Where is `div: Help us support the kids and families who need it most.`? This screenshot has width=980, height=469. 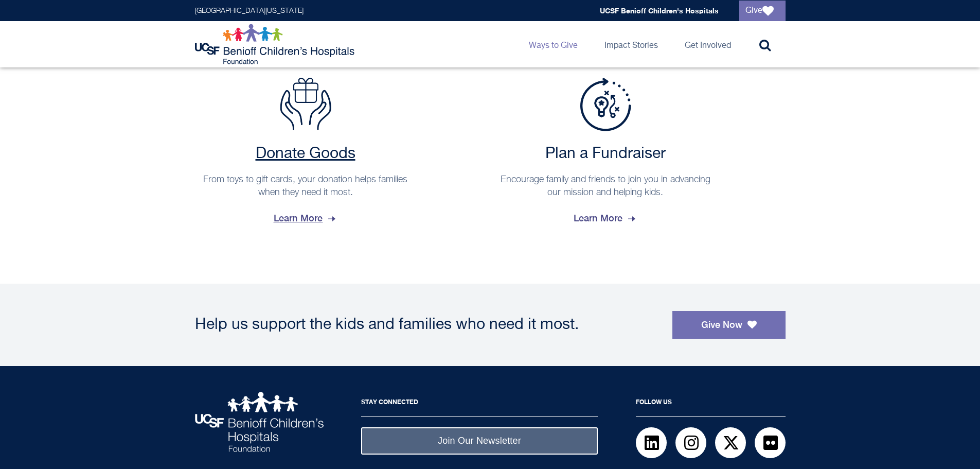
div: Help us support the kids and families who need it most. is located at coordinates (429, 325).